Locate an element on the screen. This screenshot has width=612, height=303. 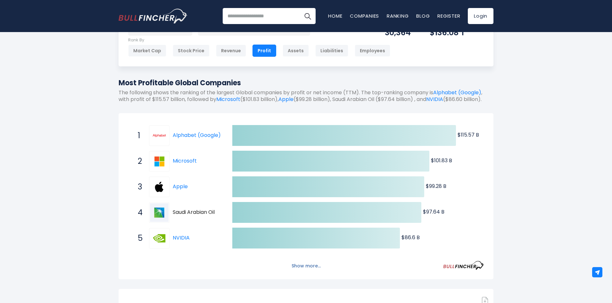
button: Search is located at coordinates (308, 16).